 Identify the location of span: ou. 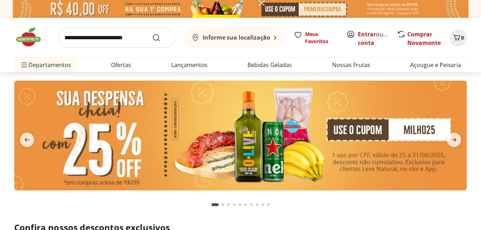
(373, 38).